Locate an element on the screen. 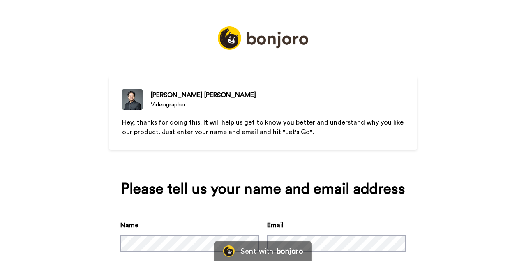 The width and height of the screenshot is (526, 261). label: Email is located at coordinates (275, 225).